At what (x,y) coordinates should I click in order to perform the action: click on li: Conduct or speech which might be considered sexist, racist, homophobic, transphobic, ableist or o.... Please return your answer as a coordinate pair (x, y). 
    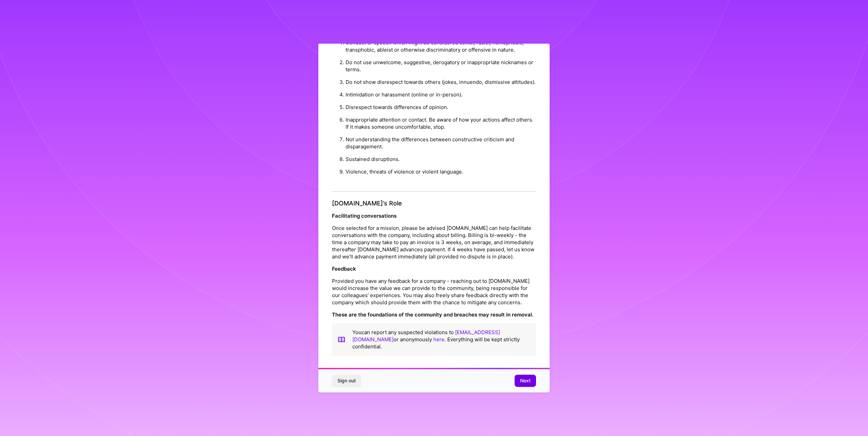
    Looking at the image, I should click on (440, 46).